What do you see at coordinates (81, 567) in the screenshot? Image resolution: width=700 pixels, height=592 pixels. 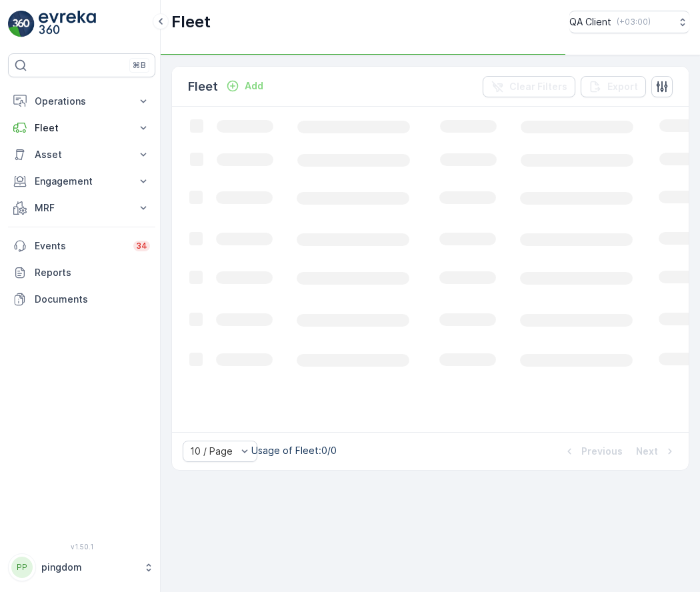 I see `button: PPpingdom` at bounding box center [81, 567].